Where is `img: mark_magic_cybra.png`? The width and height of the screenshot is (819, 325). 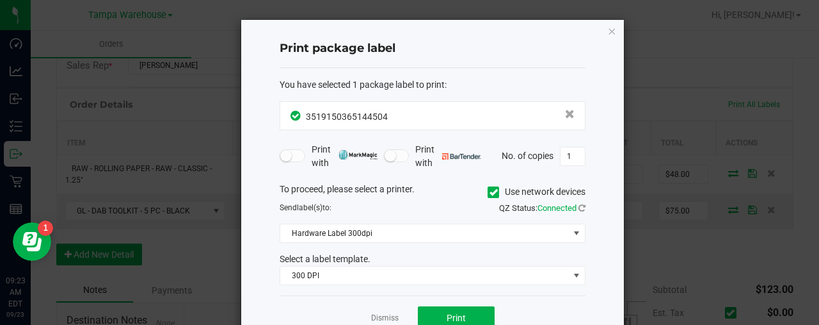
img: mark_magic_cybra.png is located at coordinates (358, 154).